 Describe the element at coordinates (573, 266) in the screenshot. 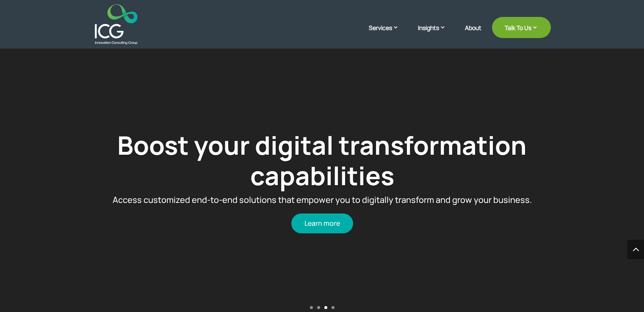

I see `div: Chat Widget` at that location.